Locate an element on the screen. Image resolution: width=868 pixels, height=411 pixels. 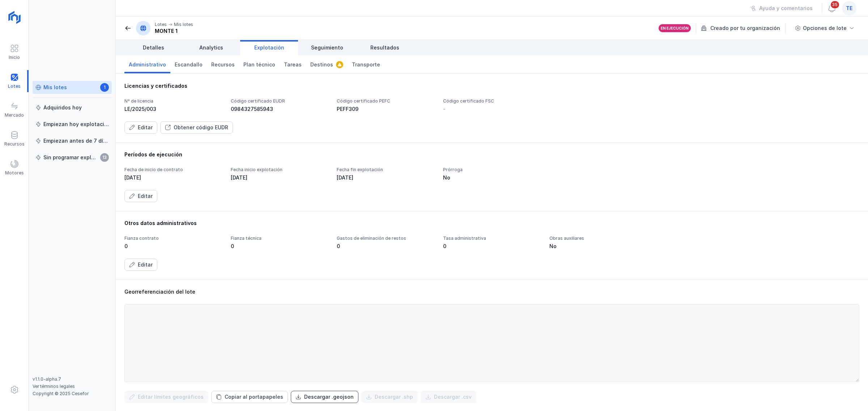
a: Detalles is located at coordinates (154, 48).